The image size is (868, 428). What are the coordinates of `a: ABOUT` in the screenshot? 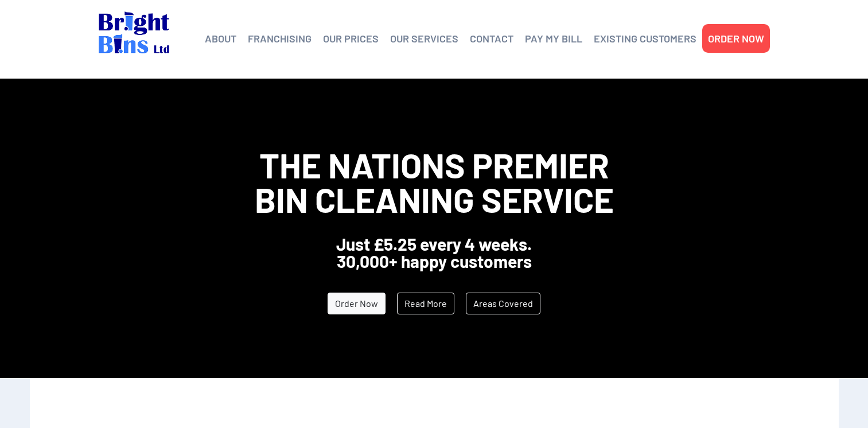 It's located at (220, 39).